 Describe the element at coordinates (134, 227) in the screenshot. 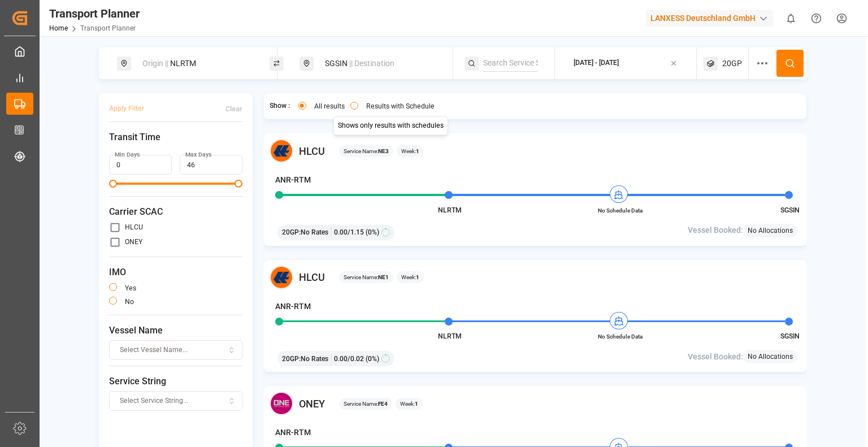

I see `label: HLCU` at that location.